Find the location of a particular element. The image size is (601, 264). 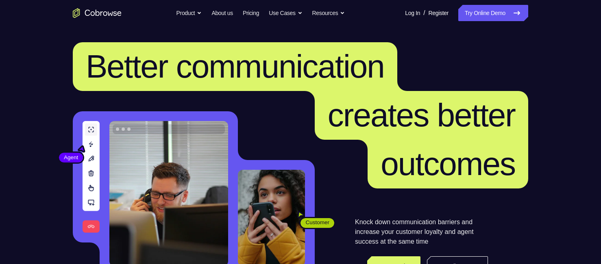

a: Register is located at coordinates (438, 13).